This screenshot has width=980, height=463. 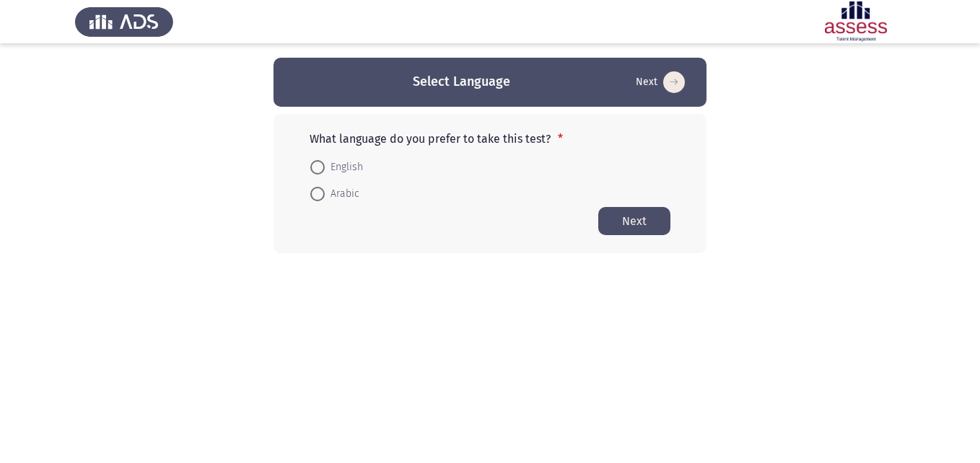 I want to click on img: Assessment logo of ASSESS Employability - EBI, so click(x=855, y=22).